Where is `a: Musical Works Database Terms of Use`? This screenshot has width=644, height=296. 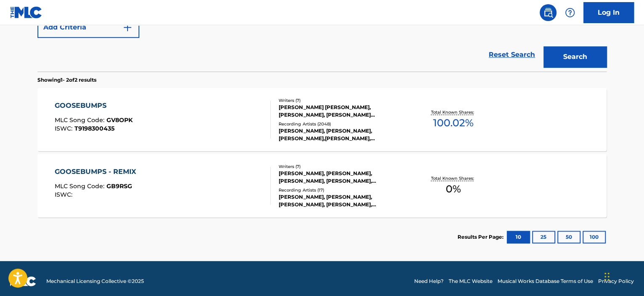
a: Musical Works Database Terms of Use is located at coordinates (545, 281).